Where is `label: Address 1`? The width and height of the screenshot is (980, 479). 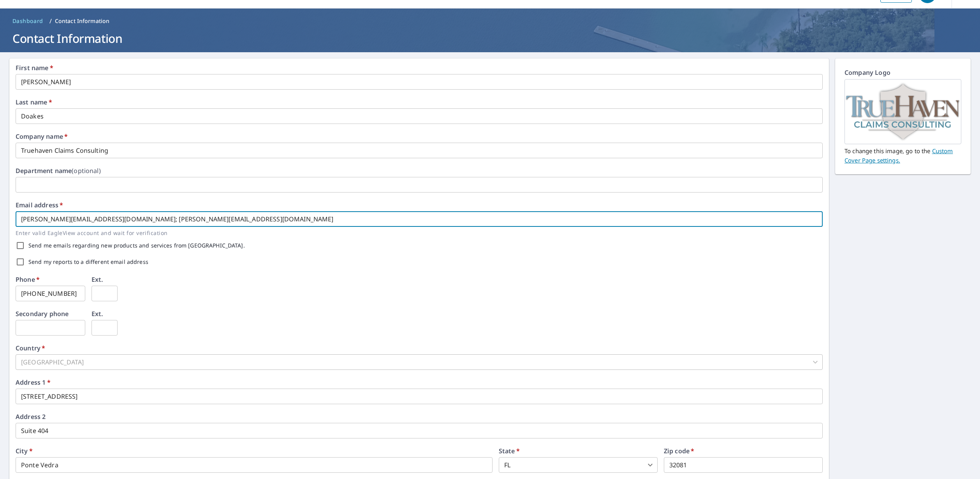 label: Address 1 is located at coordinates (33, 382).